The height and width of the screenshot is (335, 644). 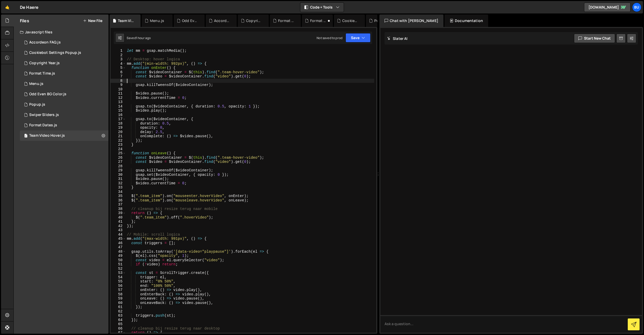 What do you see at coordinates (118, 290) in the screenshot?
I see `div: 57` at bounding box center [118, 290].